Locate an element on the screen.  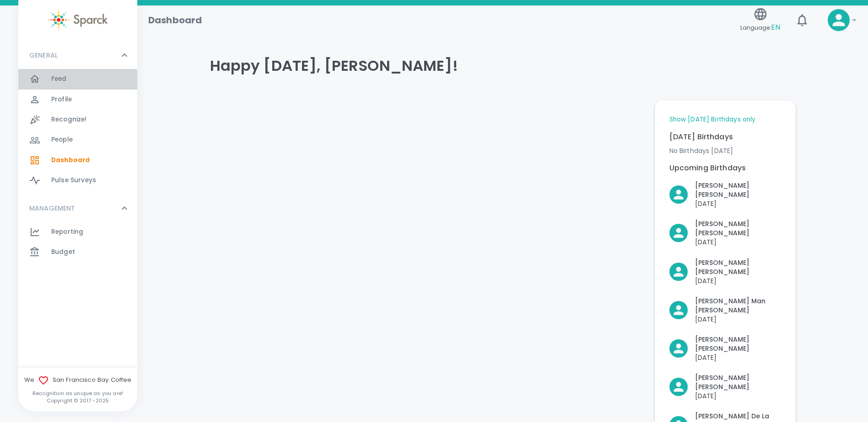
span: Language: is located at coordinates (760, 27).